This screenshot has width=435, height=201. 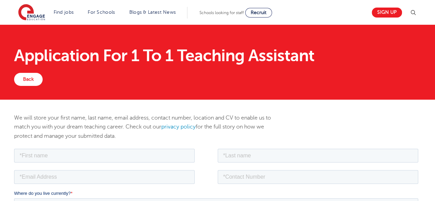 What do you see at coordinates (222, 13) in the screenshot?
I see `span: Schools looking for staff` at bounding box center [222, 13].